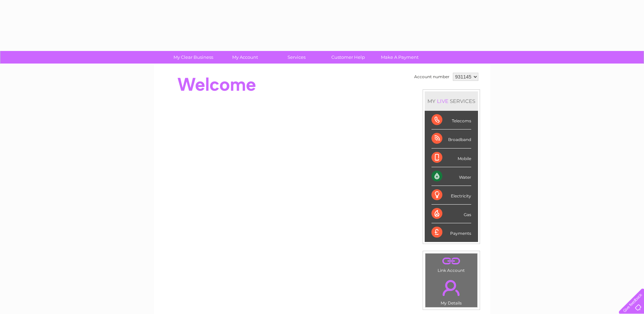 Image resolution: width=644 pixels, height=314 pixels. I want to click on div: Water, so click(451, 176).